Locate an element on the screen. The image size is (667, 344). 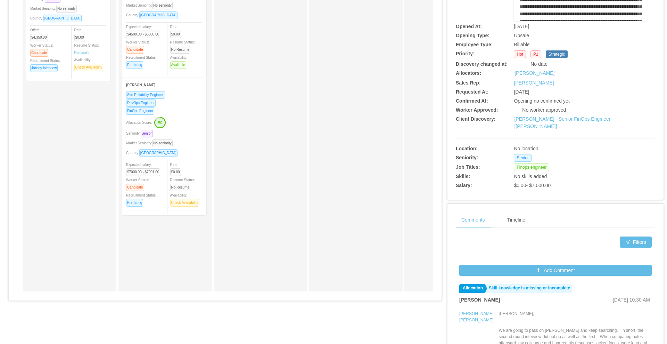
div: Comments is located at coordinates (473, 220).